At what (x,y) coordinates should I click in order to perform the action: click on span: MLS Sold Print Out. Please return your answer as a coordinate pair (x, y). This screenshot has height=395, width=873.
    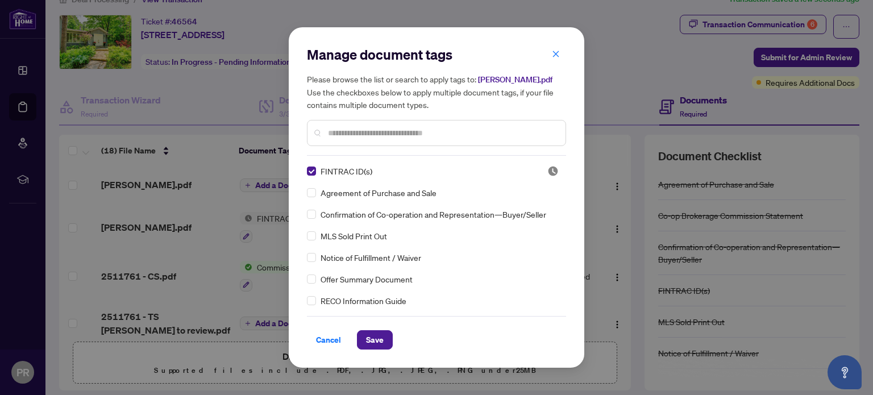
    Looking at the image, I should click on (354, 236).